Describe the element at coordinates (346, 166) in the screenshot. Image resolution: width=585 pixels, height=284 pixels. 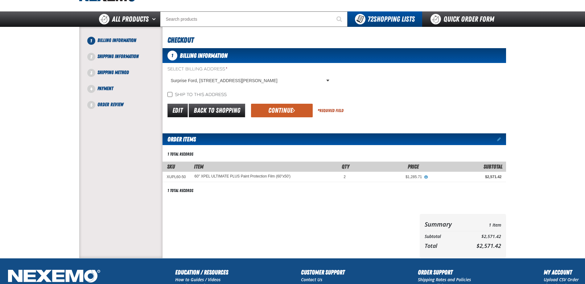
I see `span: Qty` at that location.